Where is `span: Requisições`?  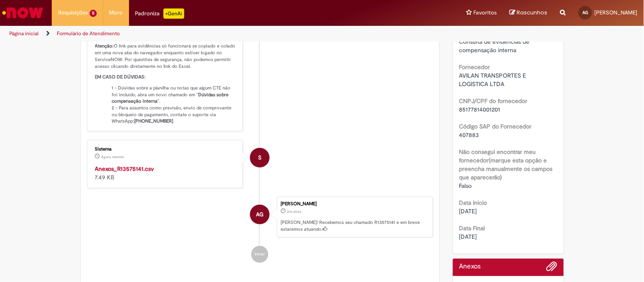 span: Requisições is located at coordinates (73, 13).